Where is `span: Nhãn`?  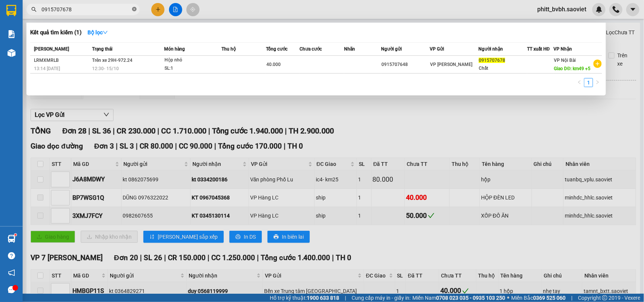 span: Nhãn is located at coordinates (349, 49).